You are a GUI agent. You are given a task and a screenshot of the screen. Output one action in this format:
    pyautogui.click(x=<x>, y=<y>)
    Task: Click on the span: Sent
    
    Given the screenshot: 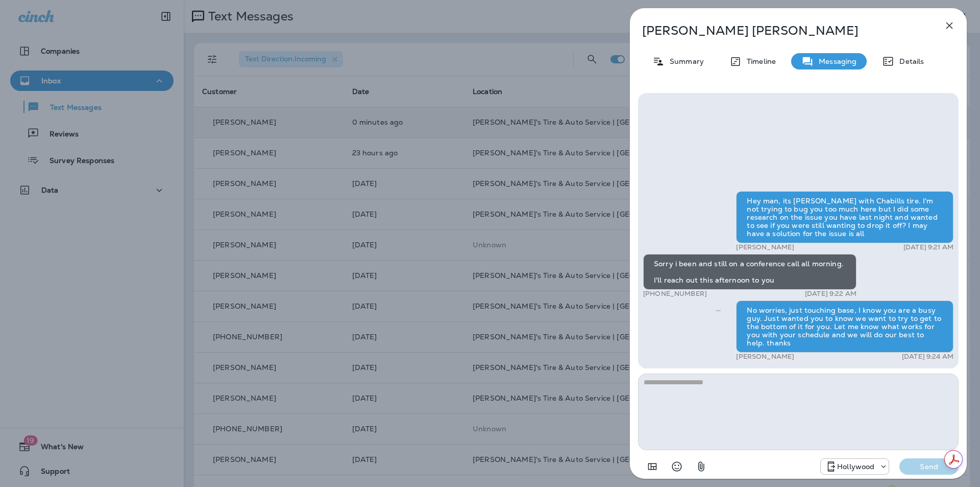 What is the action you would take?
    pyautogui.click(x=718, y=310)
    